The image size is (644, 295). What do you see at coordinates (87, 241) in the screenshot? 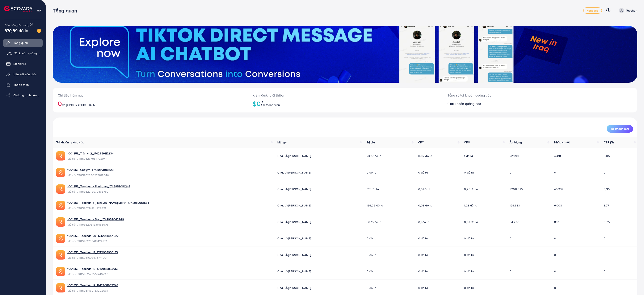
I see `font: Mã số: 7485951785417424913` at bounding box center [87, 241].